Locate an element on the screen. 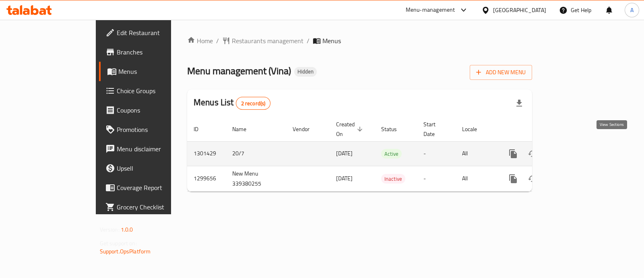 The image size is (644, 278). td: 1299656 is located at coordinates (206, 178).